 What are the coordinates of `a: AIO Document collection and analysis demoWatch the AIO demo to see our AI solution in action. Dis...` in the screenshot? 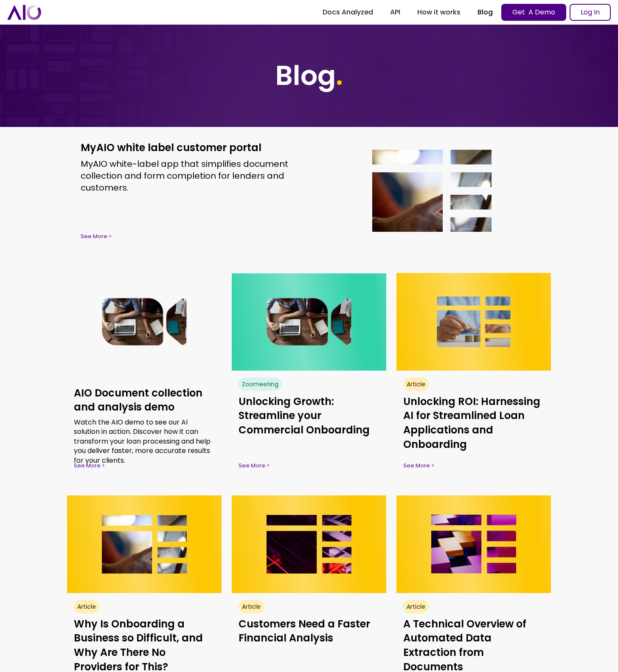 It's located at (144, 375).